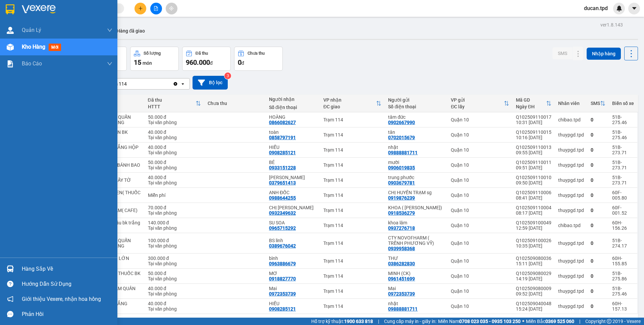 The width and height of the screenshot is (644, 325). What do you see at coordinates (534, 132) in the screenshot?
I see `div: Q102509110015` at bounding box center [534, 132].